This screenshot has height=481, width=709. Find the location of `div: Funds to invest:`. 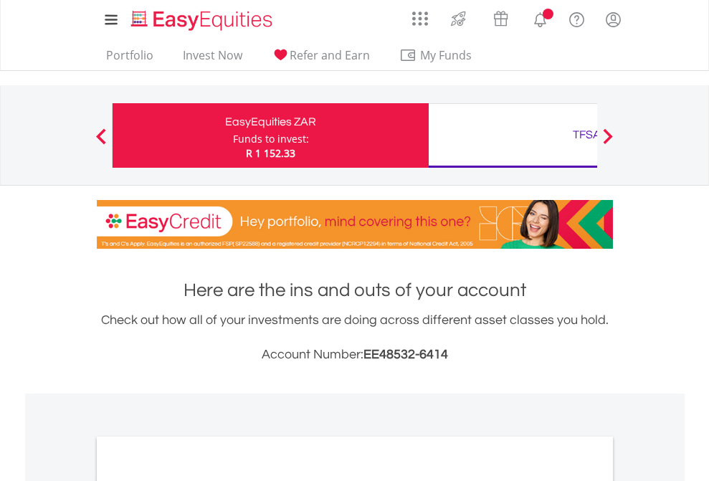

div: Funds to invest: is located at coordinates (271, 139).